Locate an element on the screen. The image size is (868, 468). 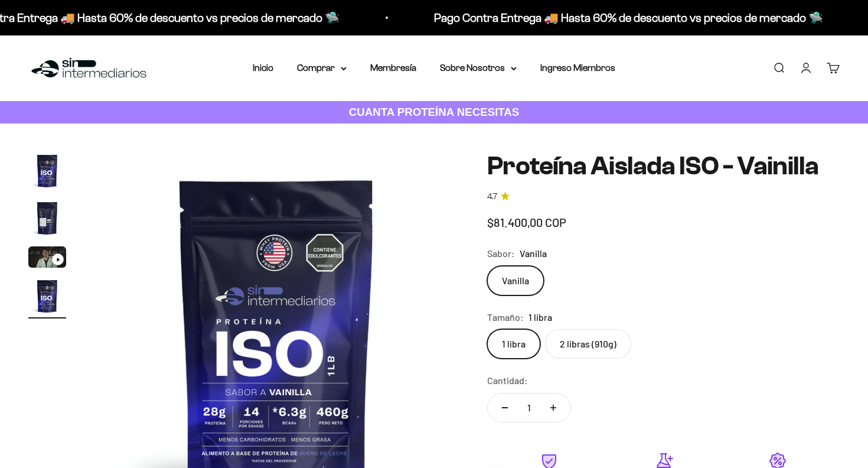
button: Ir al artículo 1 is located at coordinates (48, 173).